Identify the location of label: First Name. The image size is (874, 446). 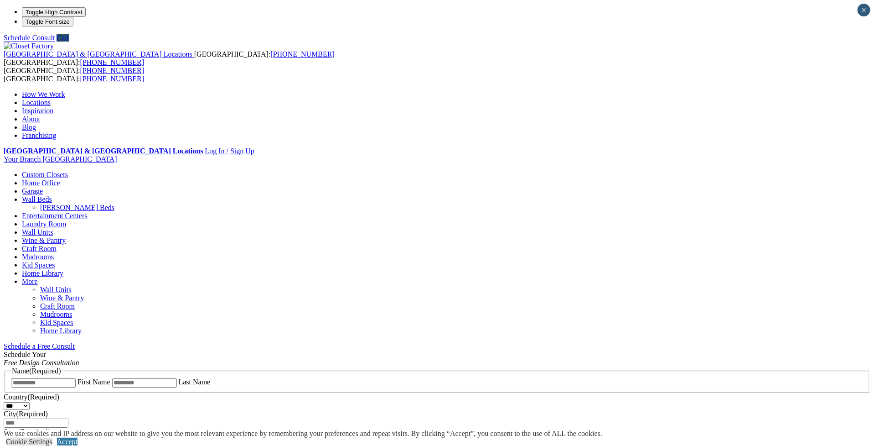
(94, 381).